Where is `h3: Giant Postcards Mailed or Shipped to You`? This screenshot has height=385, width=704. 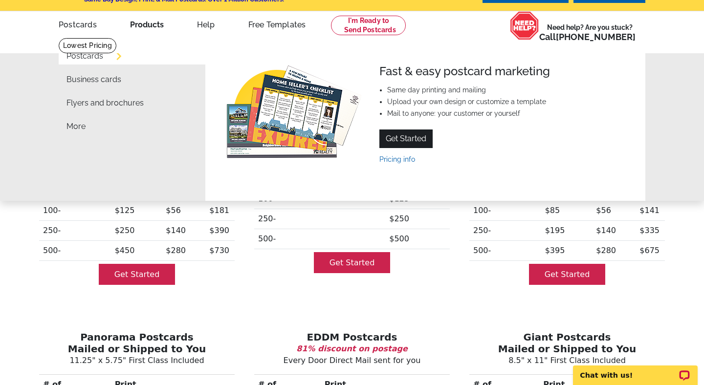
h3: Giant Postcards Mailed or Shipped to You is located at coordinates (567, 343).